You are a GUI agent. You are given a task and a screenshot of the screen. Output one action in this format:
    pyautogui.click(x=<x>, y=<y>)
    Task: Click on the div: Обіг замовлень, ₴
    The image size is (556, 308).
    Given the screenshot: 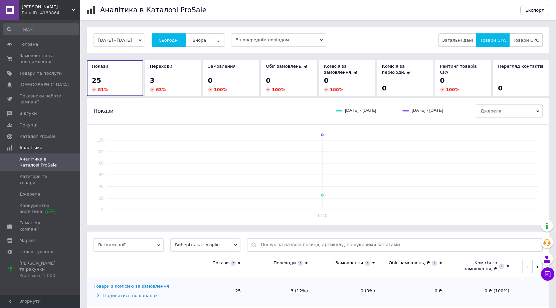 What is the action you would take?
    pyautogui.click(x=410, y=263)
    